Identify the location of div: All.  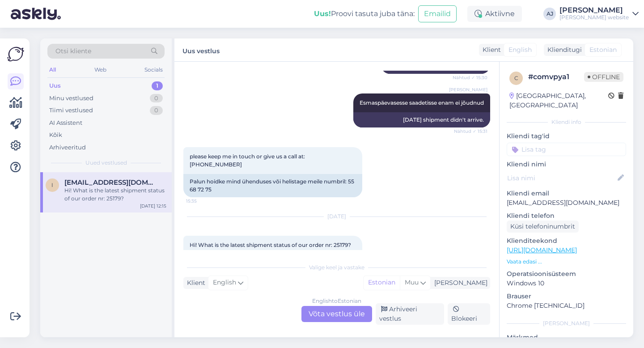
(53, 70).